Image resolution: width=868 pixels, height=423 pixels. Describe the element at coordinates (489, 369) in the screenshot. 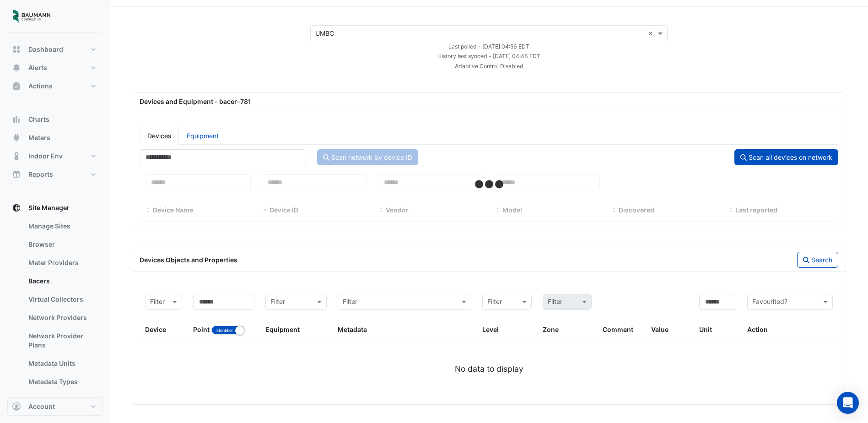

I see `div: No data to display` at that location.